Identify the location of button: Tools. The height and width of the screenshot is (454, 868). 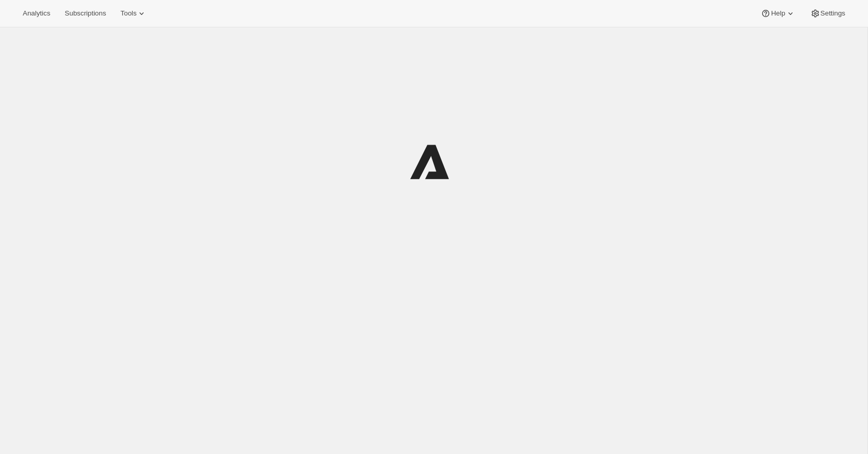
(133, 13).